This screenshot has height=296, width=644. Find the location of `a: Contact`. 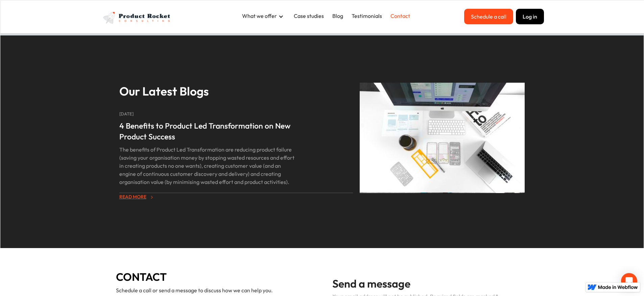

a: Contact is located at coordinates (400, 16).